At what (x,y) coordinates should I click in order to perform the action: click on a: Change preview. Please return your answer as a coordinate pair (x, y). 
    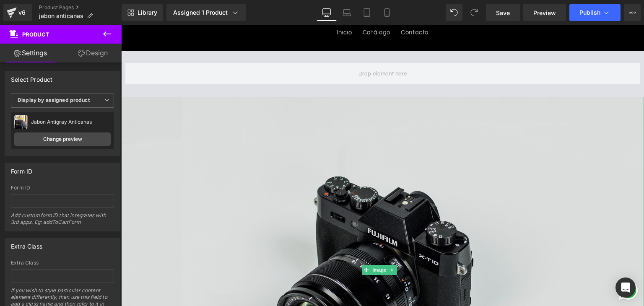
    Looking at the image, I should click on (63, 139).